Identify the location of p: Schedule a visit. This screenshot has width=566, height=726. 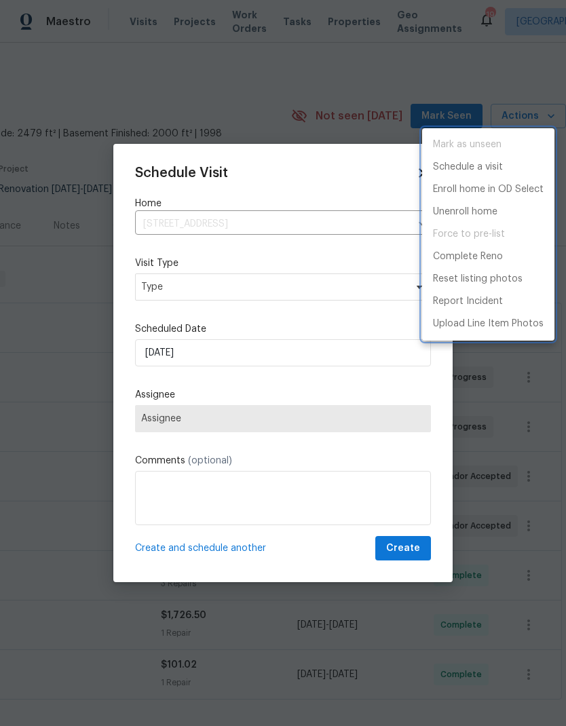
(468, 167).